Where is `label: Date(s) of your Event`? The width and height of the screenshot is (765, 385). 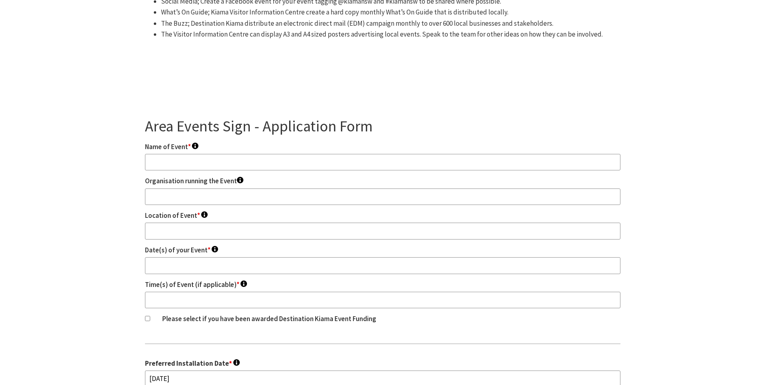 label: Date(s) of your Event is located at coordinates (182, 250).